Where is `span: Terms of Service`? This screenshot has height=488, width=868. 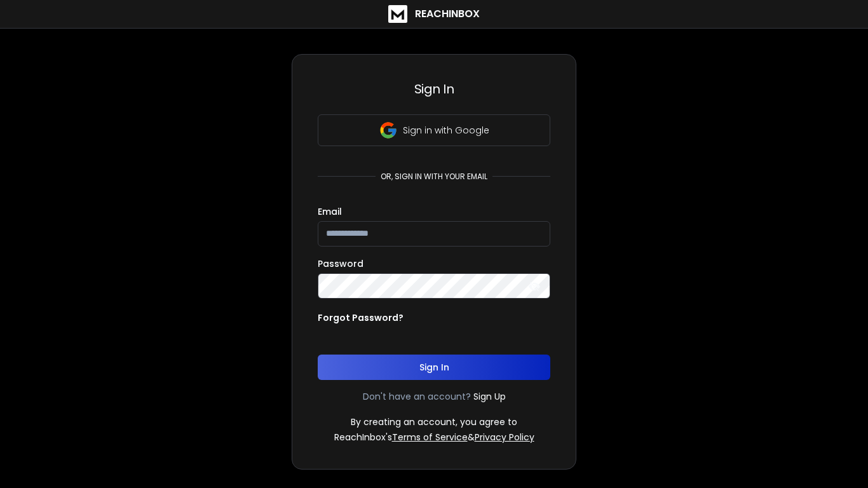 span: Terms of Service is located at coordinates (430, 437).